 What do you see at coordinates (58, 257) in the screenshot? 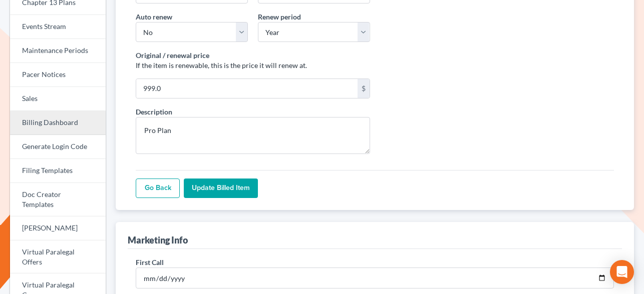
I see `a: Virtual Paralegal Offers` at bounding box center [58, 257].